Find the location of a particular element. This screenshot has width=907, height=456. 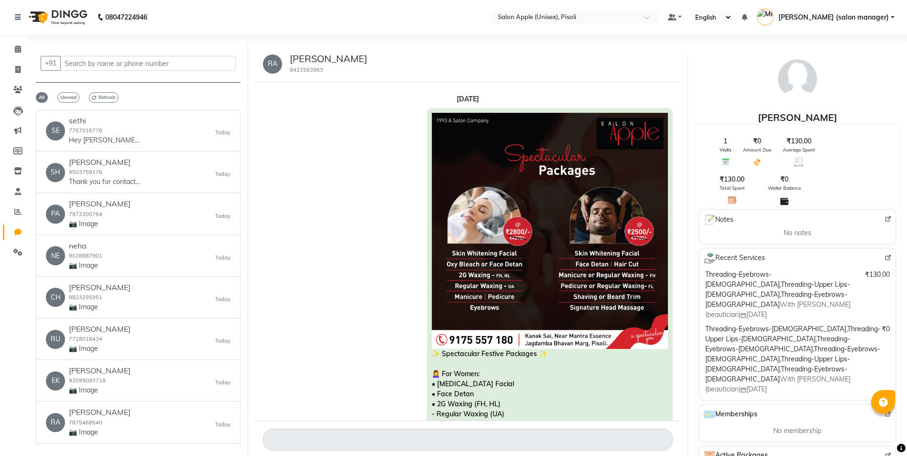

div: PA is located at coordinates (55, 214).